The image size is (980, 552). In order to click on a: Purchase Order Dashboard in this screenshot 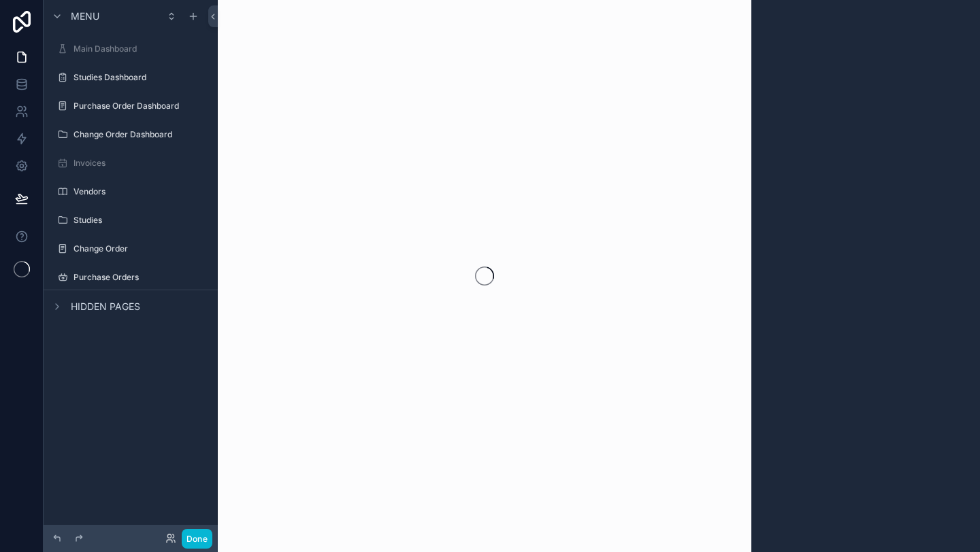, I will do `click(131, 106)`.